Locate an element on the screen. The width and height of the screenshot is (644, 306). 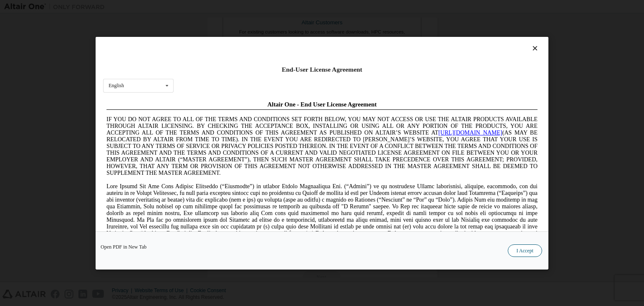
span: Lore Ipsumd Sit Ame Cons Adipisc Elitseddo (“Eiusmodte”) in utlabor Etdolo Magnaaliqua Eni. (“Adm... is located at coordinates (219, 116).